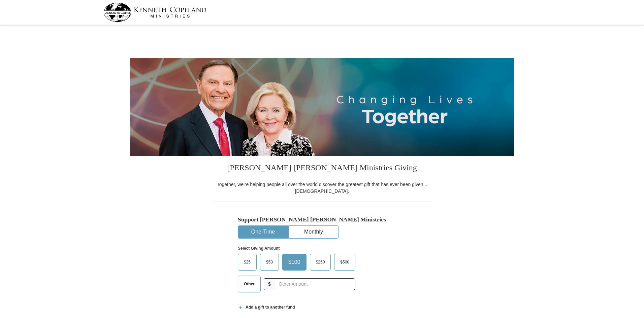 This screenshot has width=644, height=318. Describe the element at coordinates (269, 262) in the screenshot. I see `span: $50` at that location.